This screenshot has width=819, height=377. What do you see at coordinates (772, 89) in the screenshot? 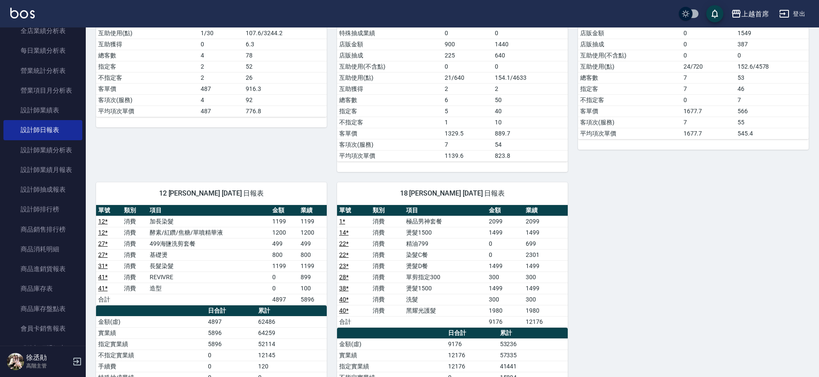
I see `td: 46` at bounding box center [772, 89].